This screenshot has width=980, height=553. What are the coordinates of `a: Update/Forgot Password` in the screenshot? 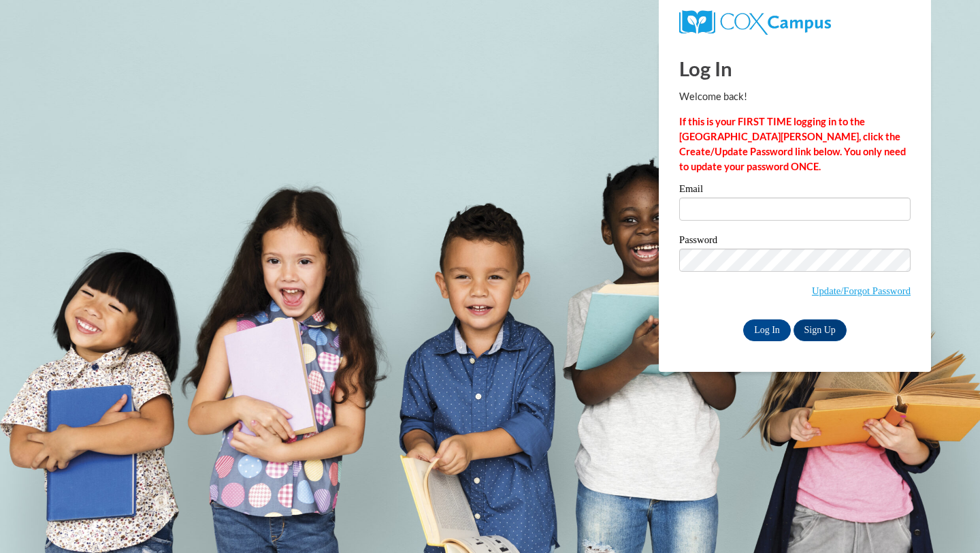 It's located at (862, 291).